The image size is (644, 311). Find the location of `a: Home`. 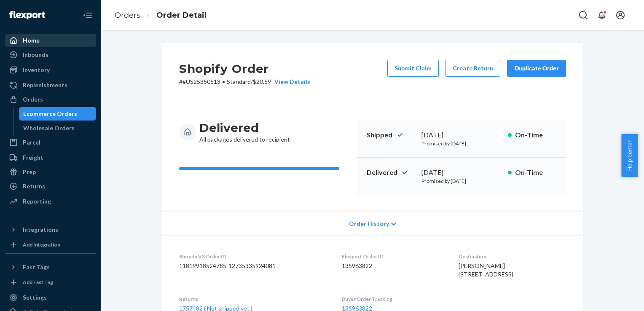

a: Home is located at coordinates (51, 40).